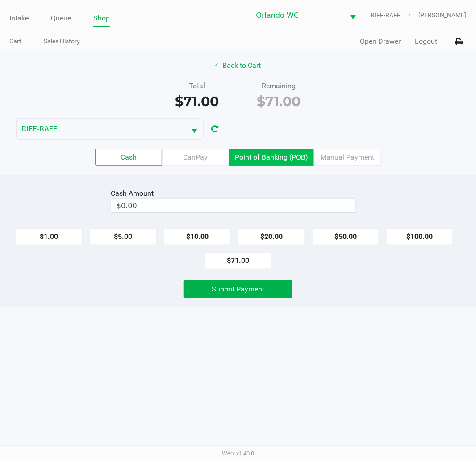 Image resolution: width=476 pixels, height=459 pixels. What do you see at coordinates (238, 290) in the screenshot?
I see `button: Submit Payment` at bounding box center [238, 290].